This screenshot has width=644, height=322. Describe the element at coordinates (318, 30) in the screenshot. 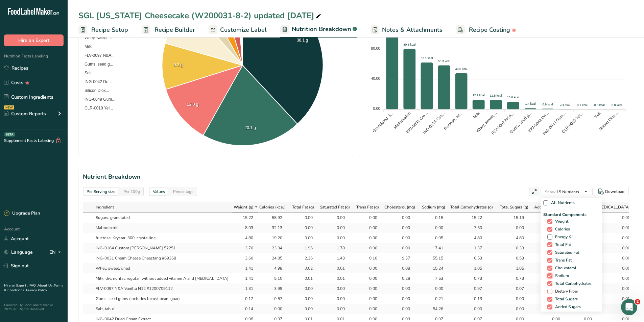

I see `a: Nutrition Breakdown` at that location.